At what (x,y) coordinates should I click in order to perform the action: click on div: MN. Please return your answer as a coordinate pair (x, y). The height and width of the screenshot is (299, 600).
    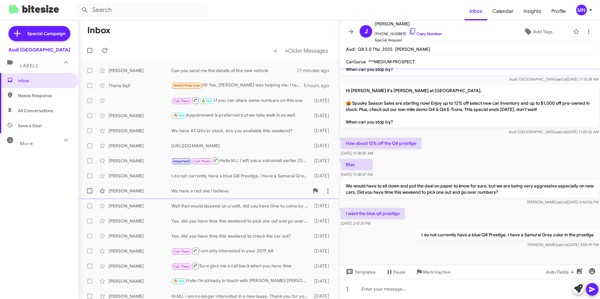
    Looking at the image, I should click on (582, 10).